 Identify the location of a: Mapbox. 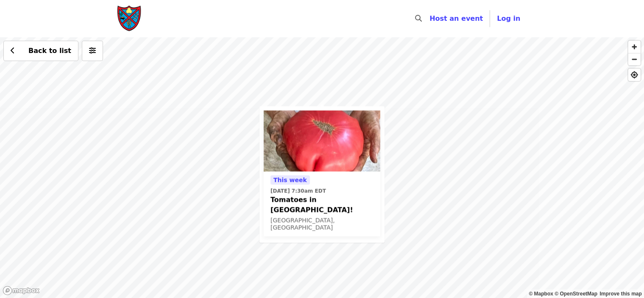
(542, 294).